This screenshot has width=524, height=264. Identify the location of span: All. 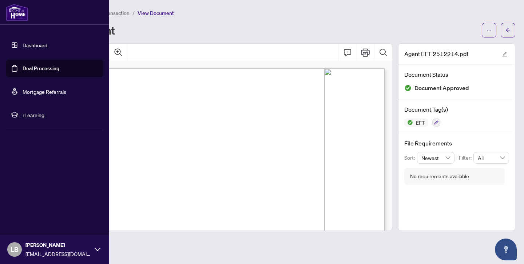
(492, 158).